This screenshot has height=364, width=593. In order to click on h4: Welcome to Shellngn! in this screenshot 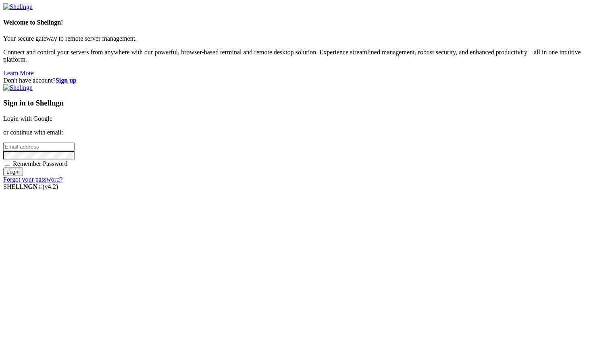, I will do `click(296, 23)`.